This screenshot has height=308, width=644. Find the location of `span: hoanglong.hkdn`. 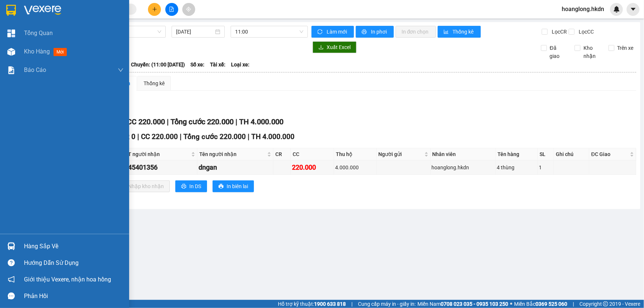

span: hoanglong.hkdn is located at coordinates (583, 9).